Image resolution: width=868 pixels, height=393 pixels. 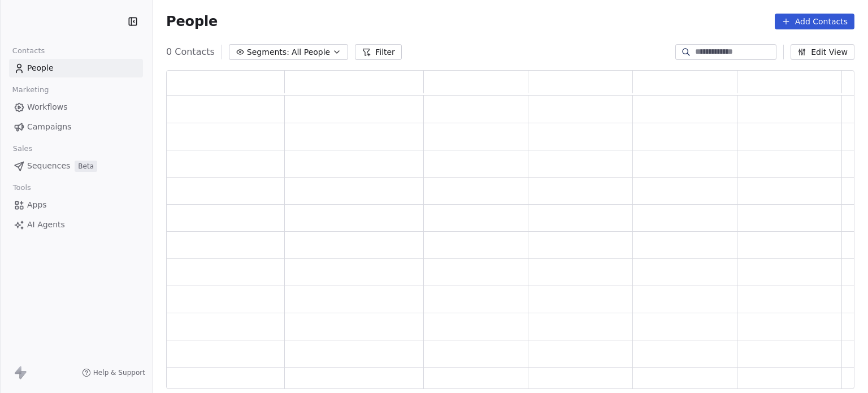 I want to click on span: Contacts, so click(x=28, y=51).